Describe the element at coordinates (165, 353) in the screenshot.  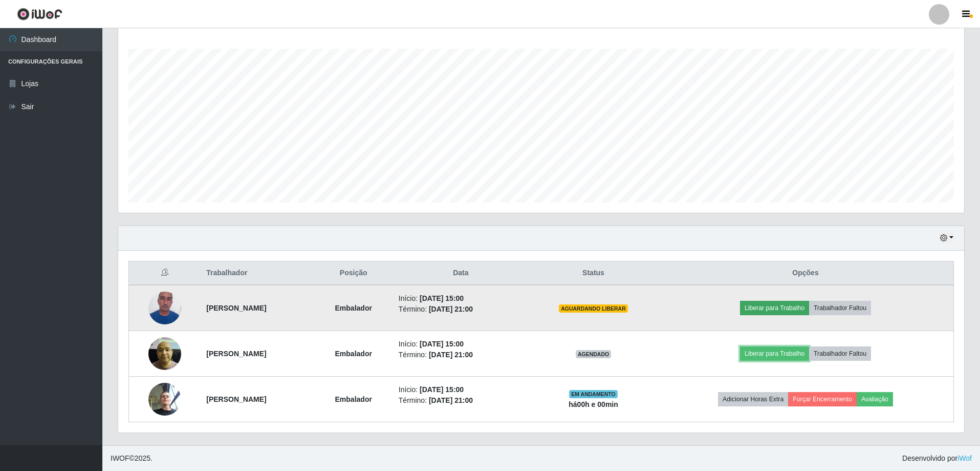
I see `img: 1755557335737.jpeg` at that location.